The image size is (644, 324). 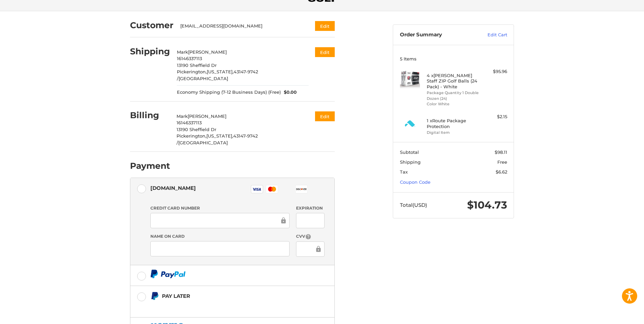 What do you see at coordinates (150, 51) in the screenshot?
I see `h2: Shipping` at bounding box center [150, 51].